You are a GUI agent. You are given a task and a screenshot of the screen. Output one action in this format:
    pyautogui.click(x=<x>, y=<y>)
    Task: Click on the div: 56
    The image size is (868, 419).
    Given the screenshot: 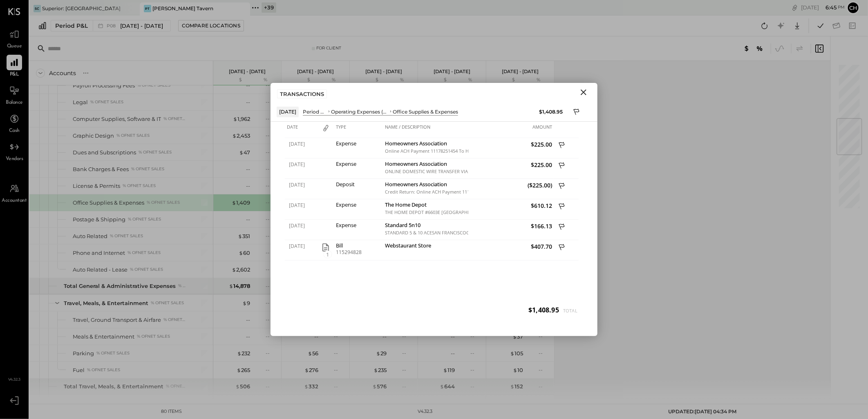 What is the action you would take?
    pyautogui.click(x=313, y=353)
    